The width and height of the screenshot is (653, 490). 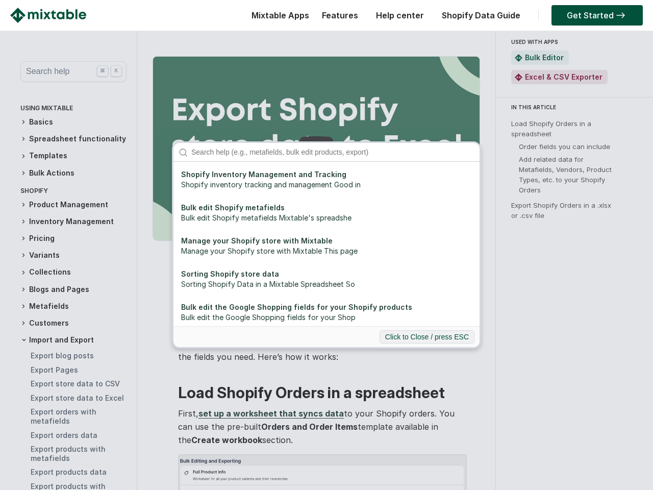 What do you see at coordinates (327, 284) in the screenshot?
I see `div: Sorting Shopify Data in a Mixtable Spreadsheet So` at bounding box center [327, 284].